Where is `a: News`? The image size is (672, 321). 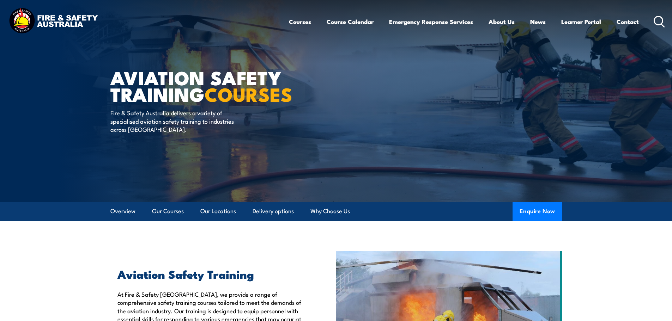
a: News is located at coordinates (538, 22).